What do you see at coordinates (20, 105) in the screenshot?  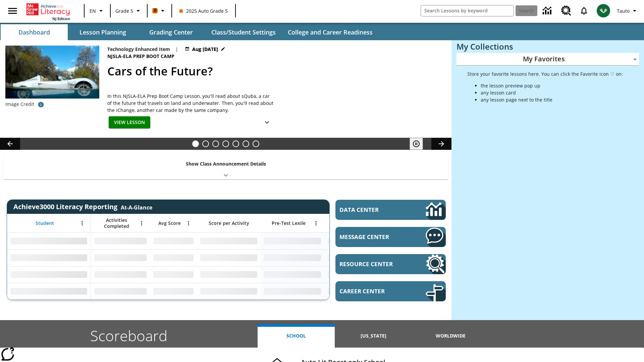 I see `p: Image Credit` at bounding box center [20, 105].